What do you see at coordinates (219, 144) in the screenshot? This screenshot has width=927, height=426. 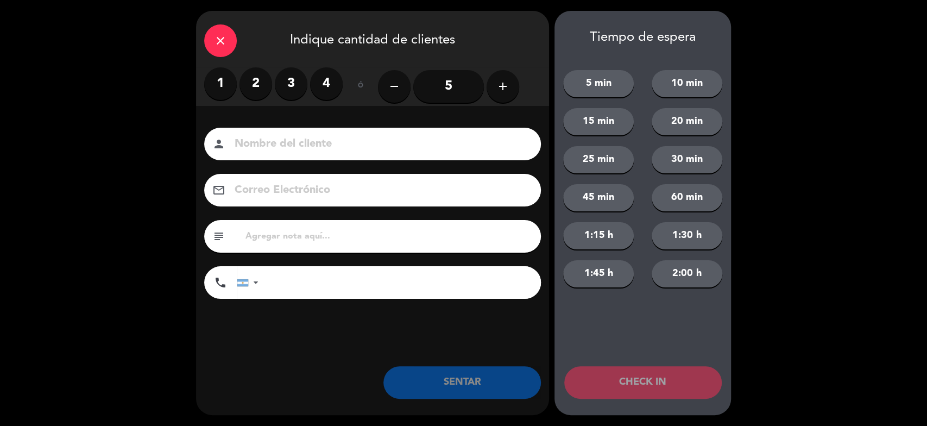 I see `i: person` at bounding box center [219, 144].